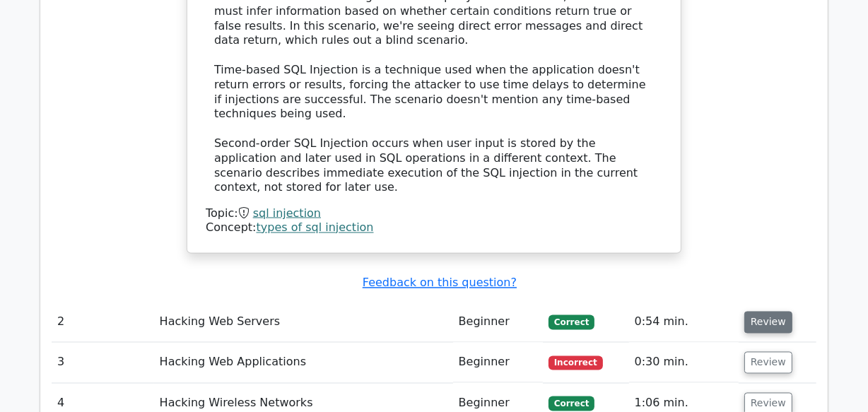 This screenshot has height=412, width=868. Describe the element at coordinates (303, 363) in the screenshot. I see `td: Hacking Web Applications` at that location.